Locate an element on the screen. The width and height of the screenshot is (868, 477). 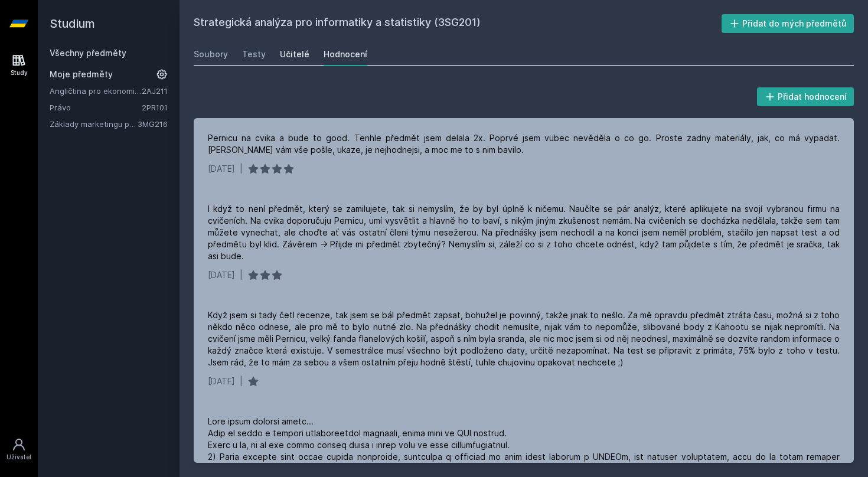
button: Přidat do mých předmětů is located at coordinates (788, 24).